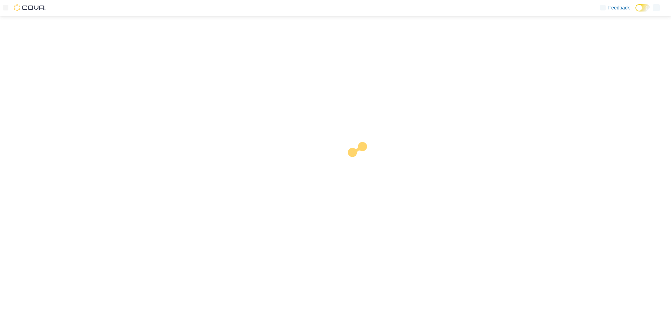  What do you see at coordinates (619, 8) in the screenshot?
I see `span: Feedback` at bounding box center [619, 8].